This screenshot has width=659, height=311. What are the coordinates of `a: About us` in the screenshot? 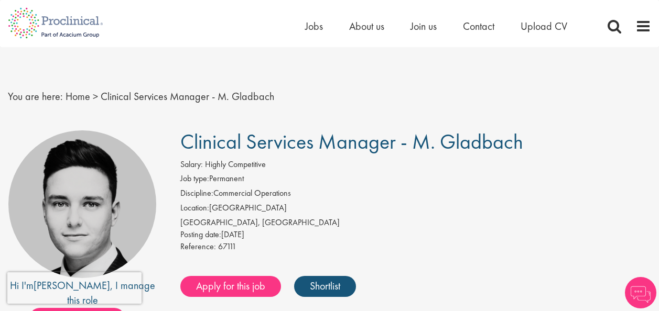 It's located at (366, 26).